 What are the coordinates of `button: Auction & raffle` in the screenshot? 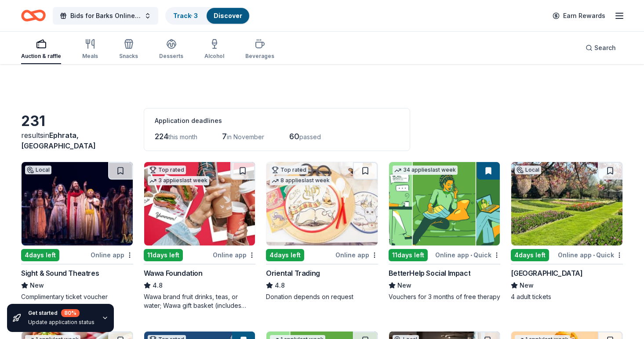 It's located at (41, 50).